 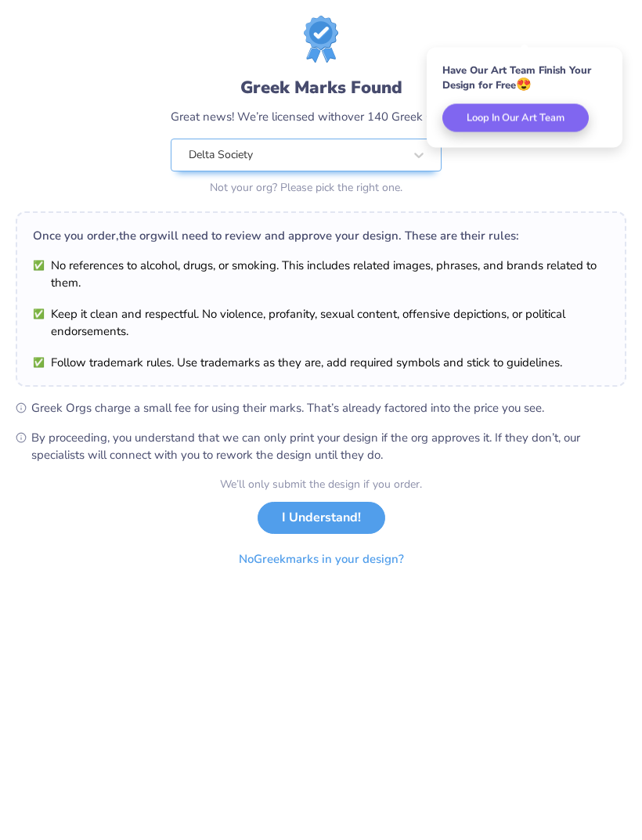 I want to click on img: license-marks-badge.png, so click(x=321, y=39).